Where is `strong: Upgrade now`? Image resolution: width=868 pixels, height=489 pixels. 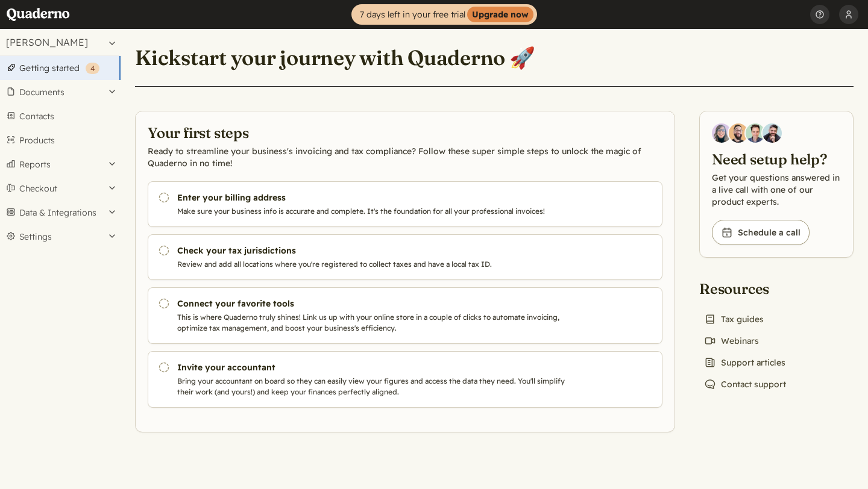 strong: Upgrade now is located at coordinates (500, 15).